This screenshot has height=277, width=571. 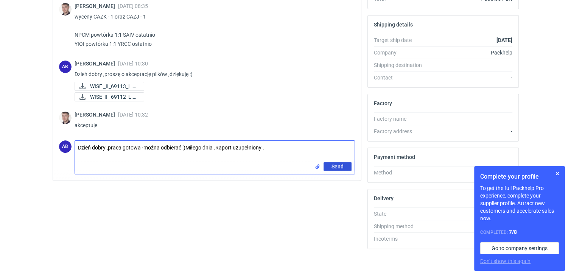 I want to click on div: Method, so click(x=401, y=172).